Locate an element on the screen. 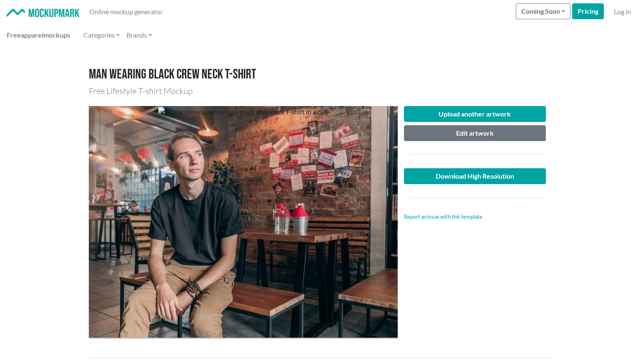 The image size is (641, 364). a: Download High Resolution is located at coordinates (475, 176).